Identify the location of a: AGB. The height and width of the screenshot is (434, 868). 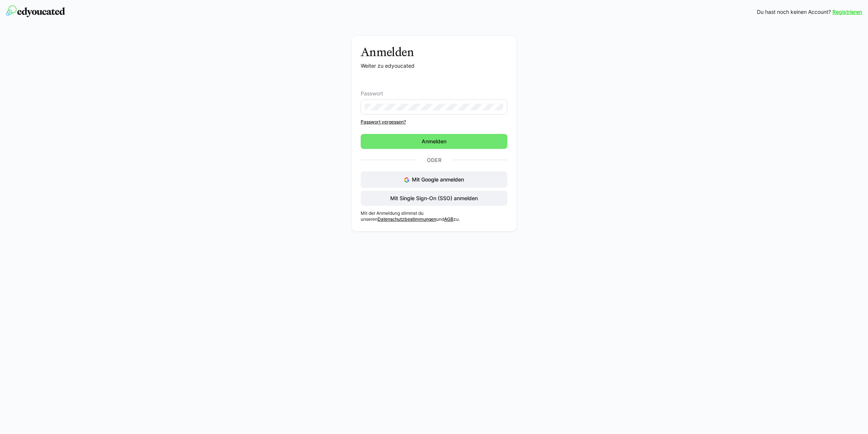
(449, 219).